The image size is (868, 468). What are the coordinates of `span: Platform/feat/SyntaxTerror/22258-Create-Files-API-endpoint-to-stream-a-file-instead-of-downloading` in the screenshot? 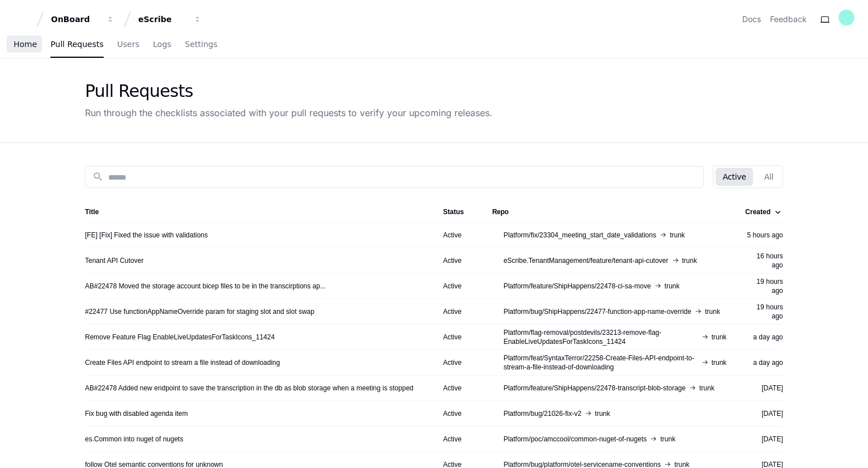 It's located at (601, 363).